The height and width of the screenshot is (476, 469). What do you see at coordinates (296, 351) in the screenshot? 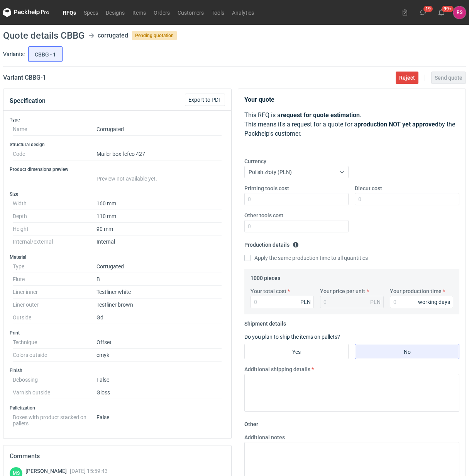
I see `label: Yes` at bounding box center [296, 351].